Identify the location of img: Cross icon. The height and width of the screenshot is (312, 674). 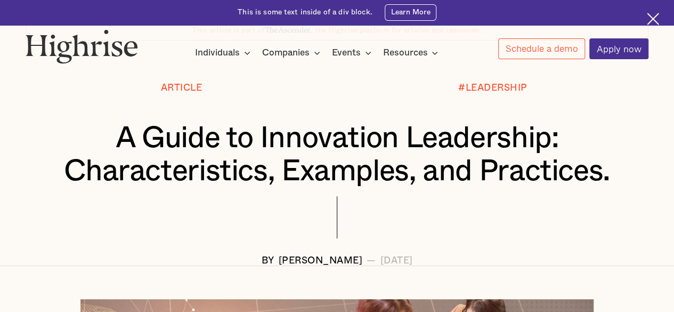
(653, 19).